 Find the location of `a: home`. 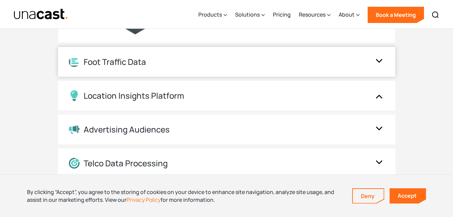

a: home is located at coordinates (41, 14).